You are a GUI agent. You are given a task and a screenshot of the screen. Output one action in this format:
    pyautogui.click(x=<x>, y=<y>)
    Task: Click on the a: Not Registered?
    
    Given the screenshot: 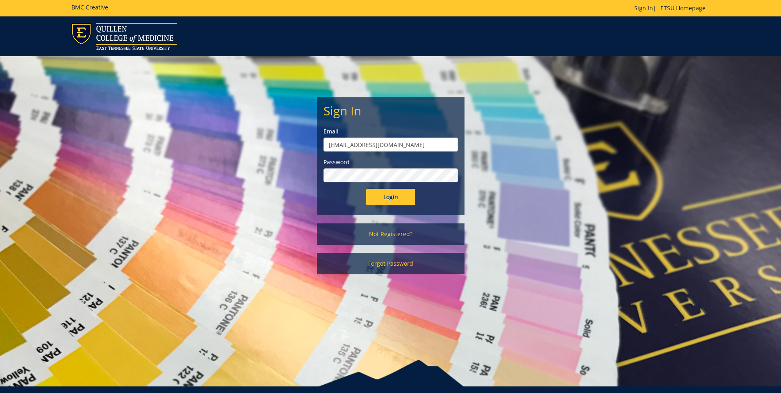 What is the action you would take?
    pyautogui.click(x=391, y=234)
    